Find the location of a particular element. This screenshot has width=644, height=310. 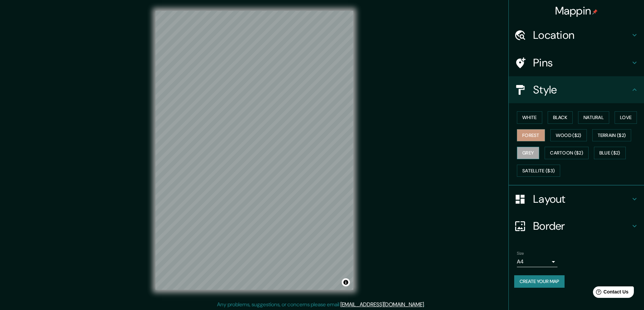

button: Love is located at coordinates (626, 117).